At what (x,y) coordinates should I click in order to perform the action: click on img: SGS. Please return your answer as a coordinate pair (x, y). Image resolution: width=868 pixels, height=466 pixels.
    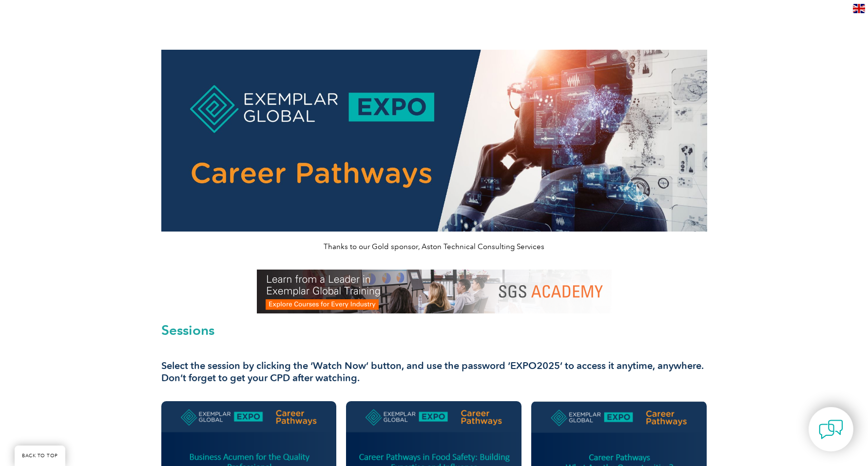
    Looking at the image, I should click on (434, 292).